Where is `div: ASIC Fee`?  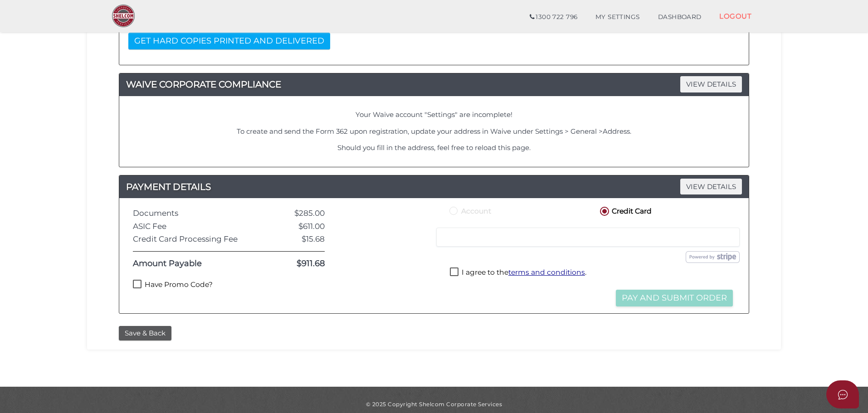 div: ASIC Fee is located at coordinates (193, 227).